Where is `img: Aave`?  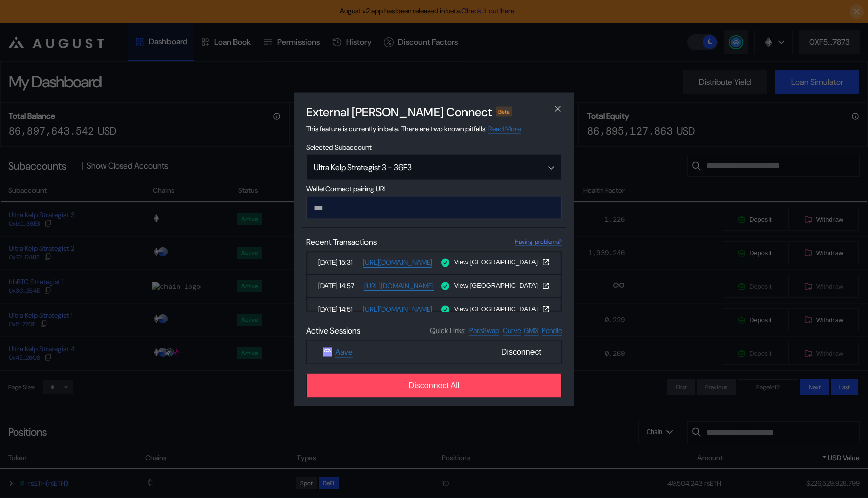
img: Aave is located at coordinates (327, 351).